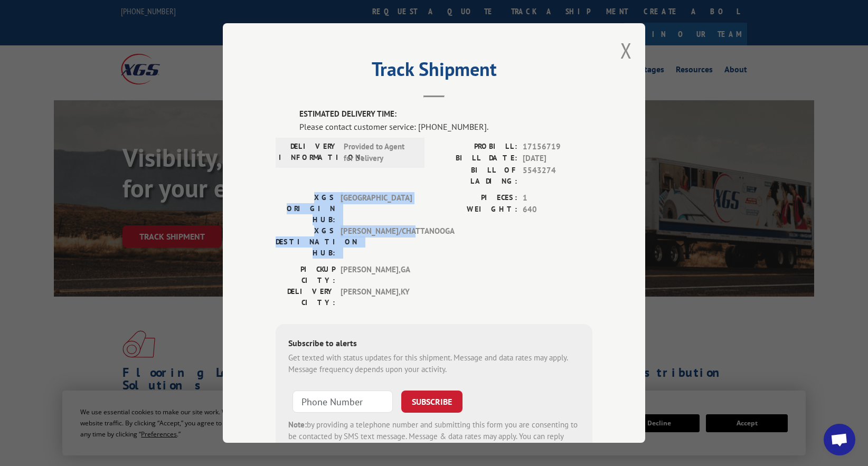  I want to click on button: SUBSCRIBE, so click(432, 402).